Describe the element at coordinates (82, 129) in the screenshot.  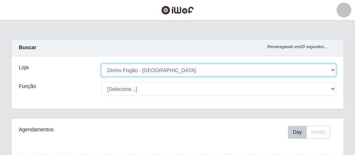
I see `div: Agendamentos` at that location.